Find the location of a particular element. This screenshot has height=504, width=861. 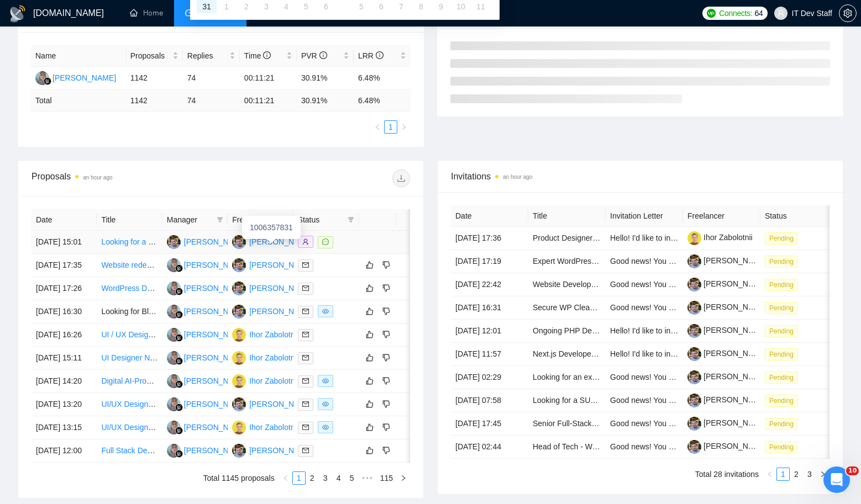

span: 10 is located at coordinates (852, 471).